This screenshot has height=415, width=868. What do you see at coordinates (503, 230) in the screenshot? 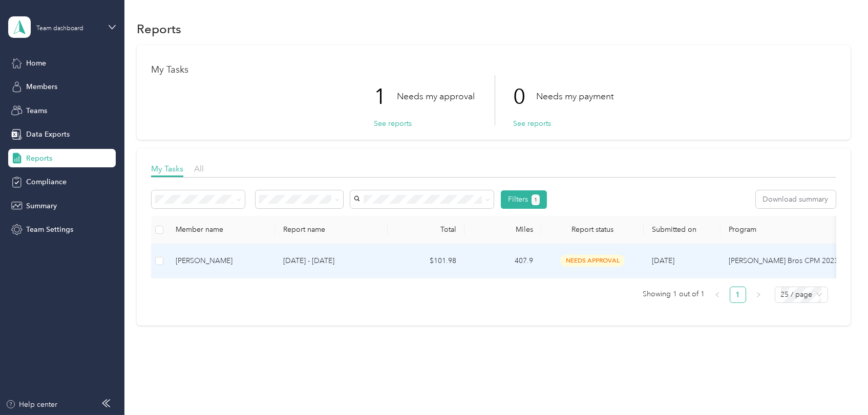
I see `div: Miles` at bounding box center [503, 230].